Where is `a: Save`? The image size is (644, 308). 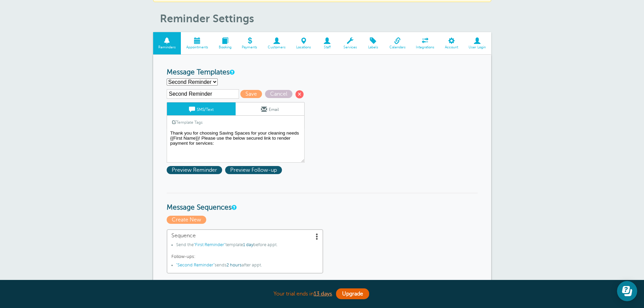 a: Save is located at coordinates (252, 94).